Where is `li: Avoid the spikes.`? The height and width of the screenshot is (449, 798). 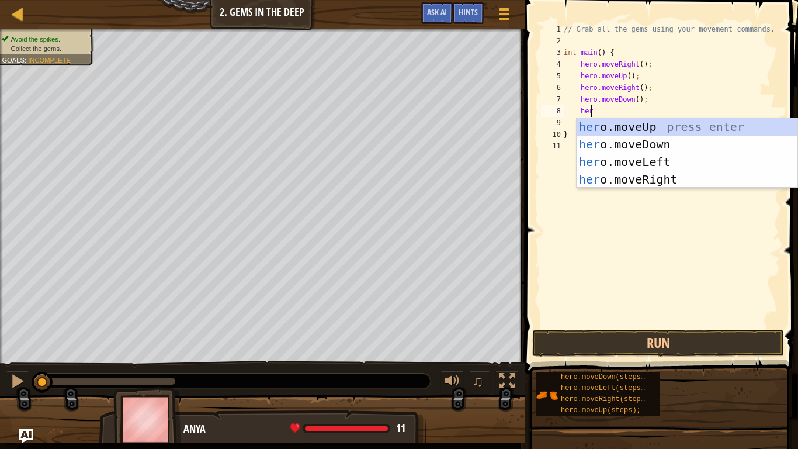
li: Avoid the spikes. is located at coordinates (44, 39).